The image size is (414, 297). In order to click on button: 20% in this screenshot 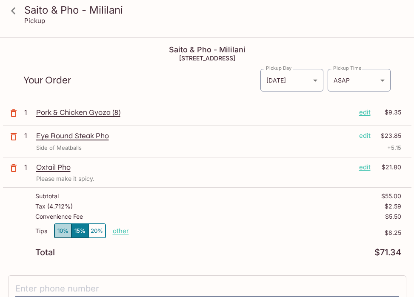, I will do `click(97, 230)`.